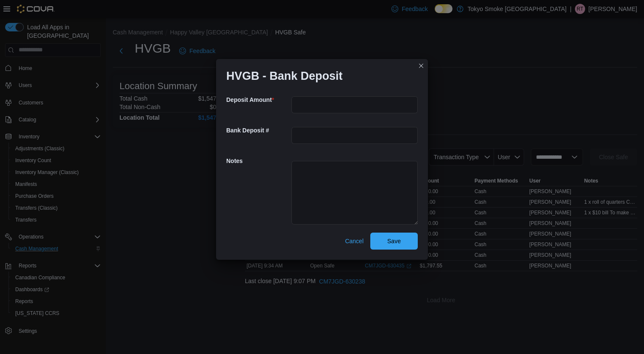  I want to click on button: Save, so click(394, 241).